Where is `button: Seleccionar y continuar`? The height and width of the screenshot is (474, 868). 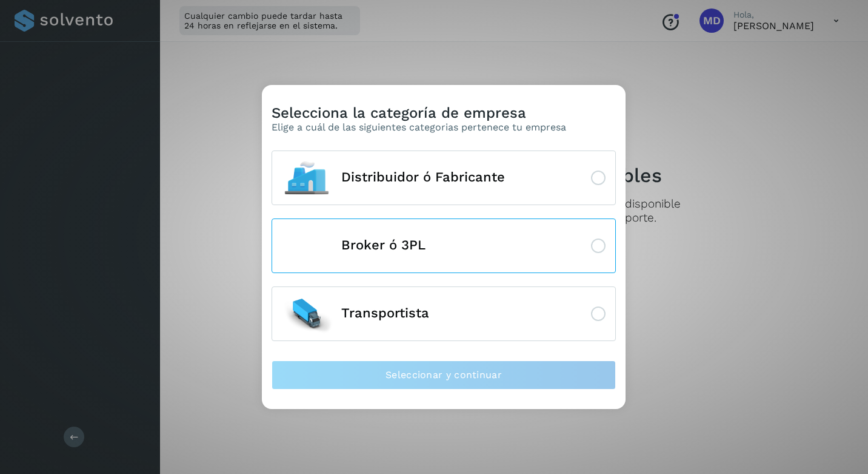 button: Seleccionar y continuar is located at coordinates (444, 375).